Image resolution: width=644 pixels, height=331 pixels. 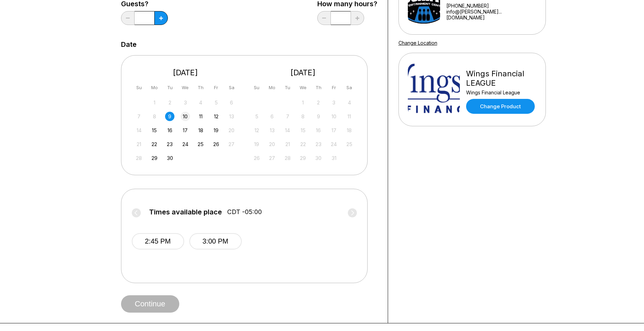 I want to click on div: Choose Tuesday, September 16th, 2025, so click(x=170, y=130).